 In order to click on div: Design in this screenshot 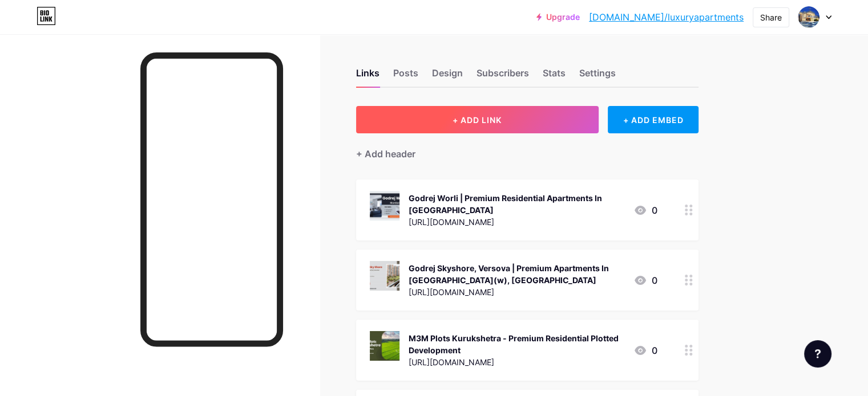, I will do `click(447, 76)`.